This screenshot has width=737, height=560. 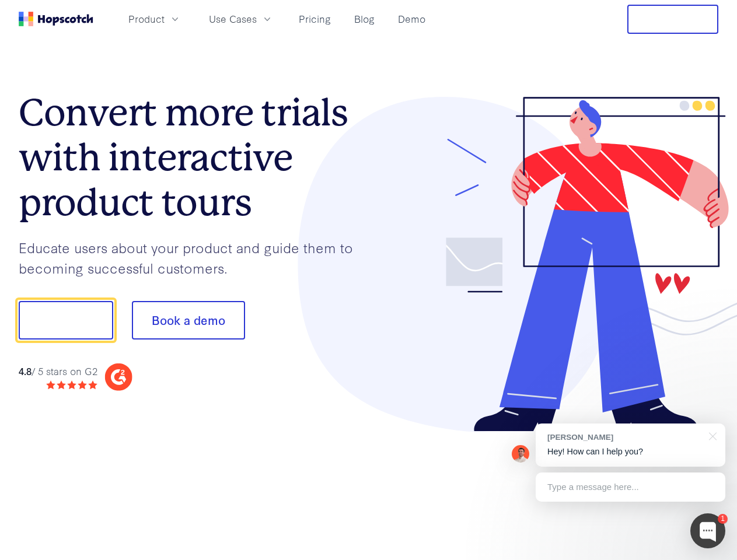 I want to click on span: Product, so click(x=147, y=19).